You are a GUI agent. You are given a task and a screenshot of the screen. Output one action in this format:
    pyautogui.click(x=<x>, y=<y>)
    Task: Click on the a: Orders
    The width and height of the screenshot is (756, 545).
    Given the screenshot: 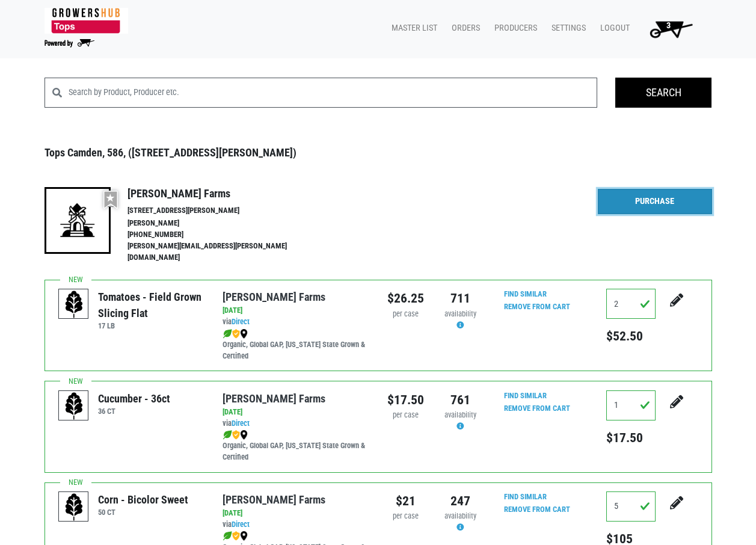 What is the action you would take?
    pyautogui.click(x=464, y=29)
    